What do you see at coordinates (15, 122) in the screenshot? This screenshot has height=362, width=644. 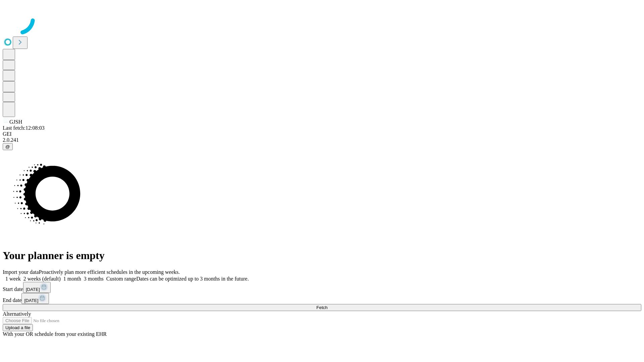 I see `span: GJSH` at bounding box center [15, 122].